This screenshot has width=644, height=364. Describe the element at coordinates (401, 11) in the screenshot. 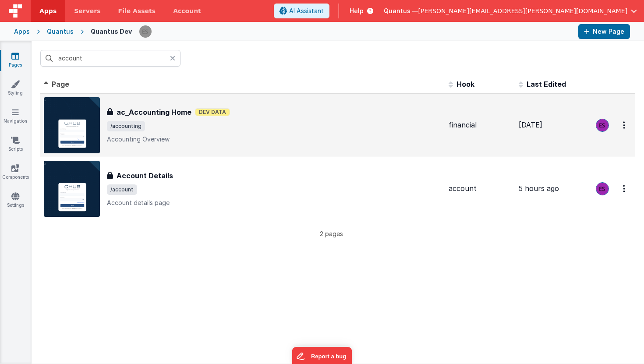

I see `span: Quantus —` at that location.